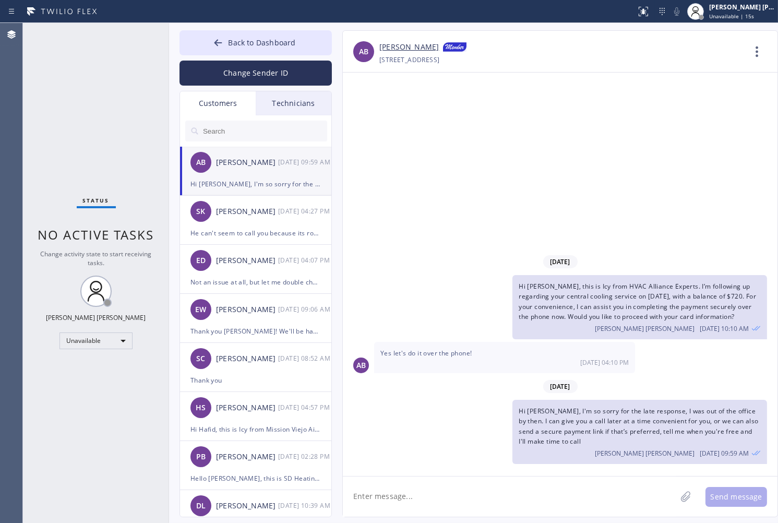  What do you see at coordinates (261, 42) in the screenshot?
I see `span: Back to Dashboard` at bounding box center [261, 42].